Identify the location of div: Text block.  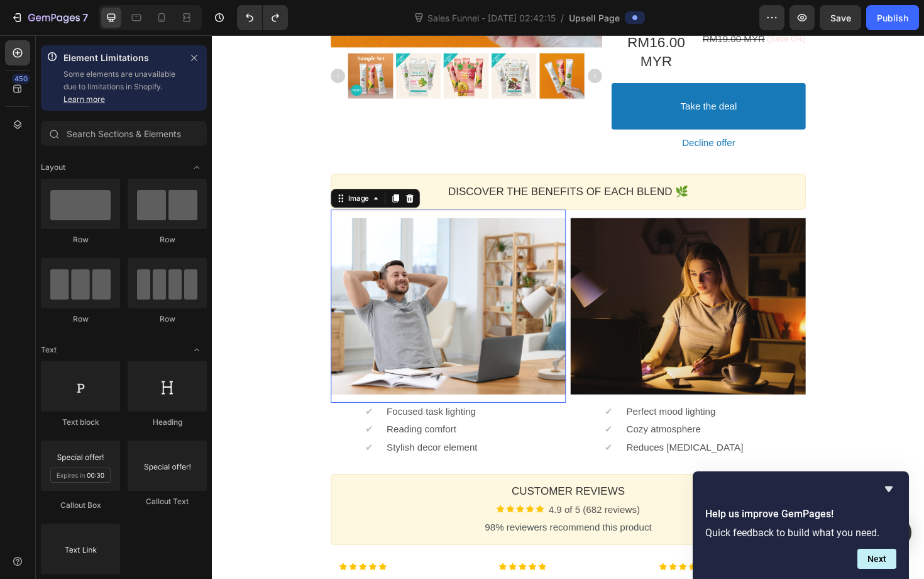
(80, 422).